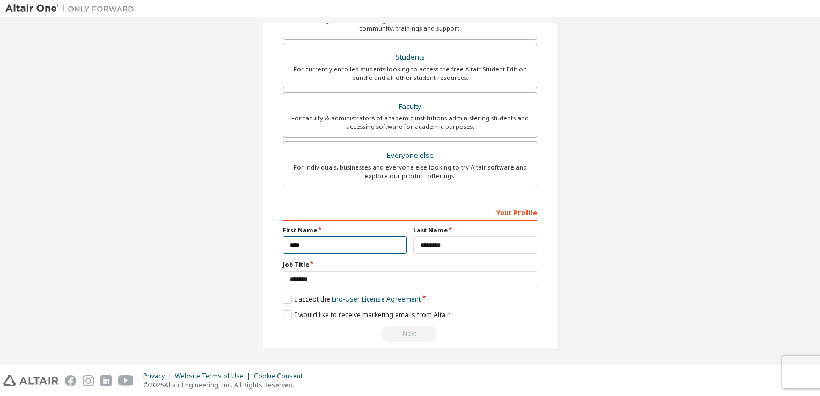  What do you see at coordinates (214, 376) in the screenshot?
I see `div: Website Terms of Use` at bounding box center [214, 376].